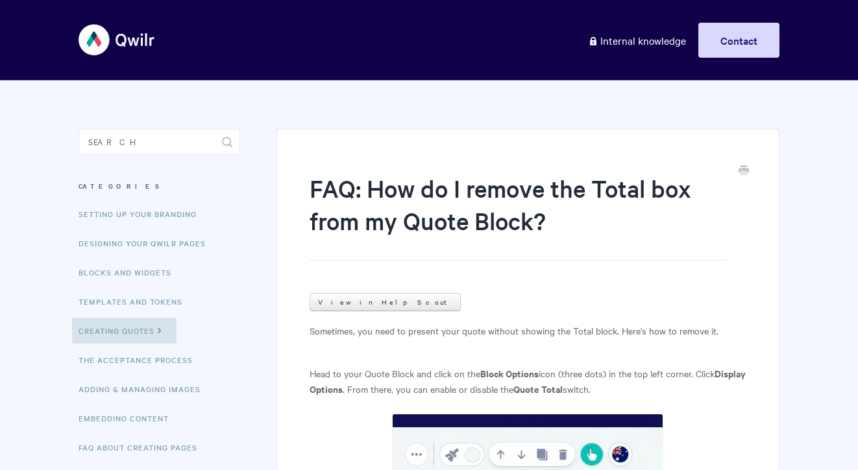 This screenshot has height=470, width=858. What do you see at coordinates (636, 40) in the screenshot?
I see `a: Internal knowledge` at bounding box center [636, 40].